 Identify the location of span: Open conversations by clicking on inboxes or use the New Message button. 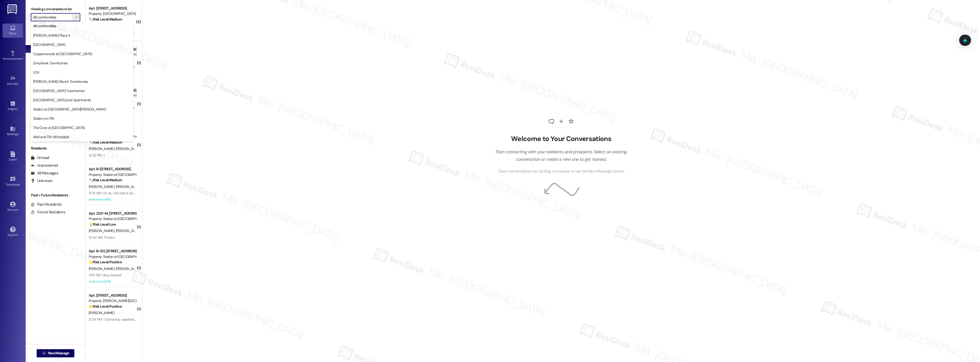
(561, 171).